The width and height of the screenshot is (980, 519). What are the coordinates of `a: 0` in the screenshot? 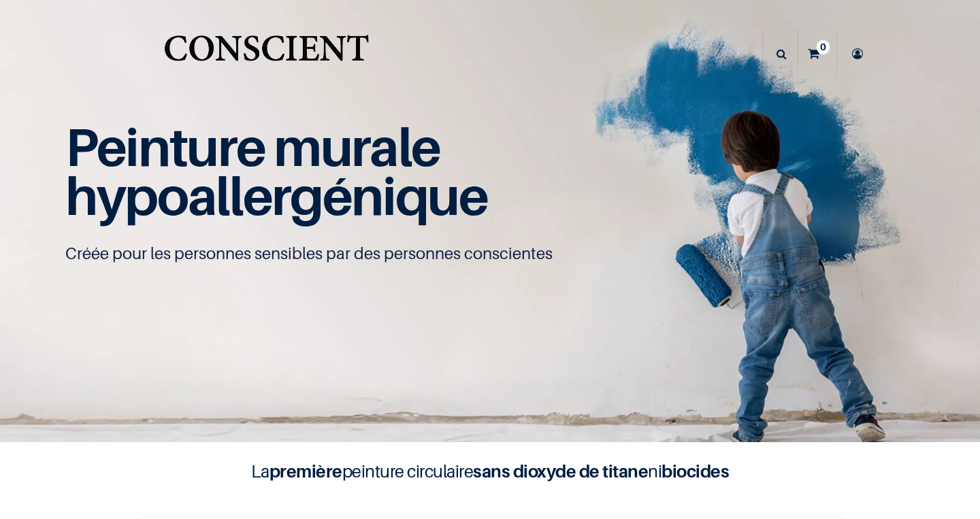 It's located at (818, 54).